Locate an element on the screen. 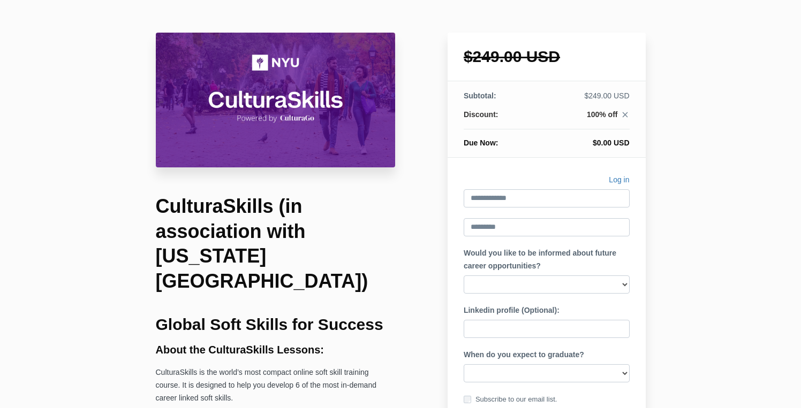 The width and height of the screenshot is (801, 408). label: Linkedin profile (Optional): is located at coordinates (511, 311).